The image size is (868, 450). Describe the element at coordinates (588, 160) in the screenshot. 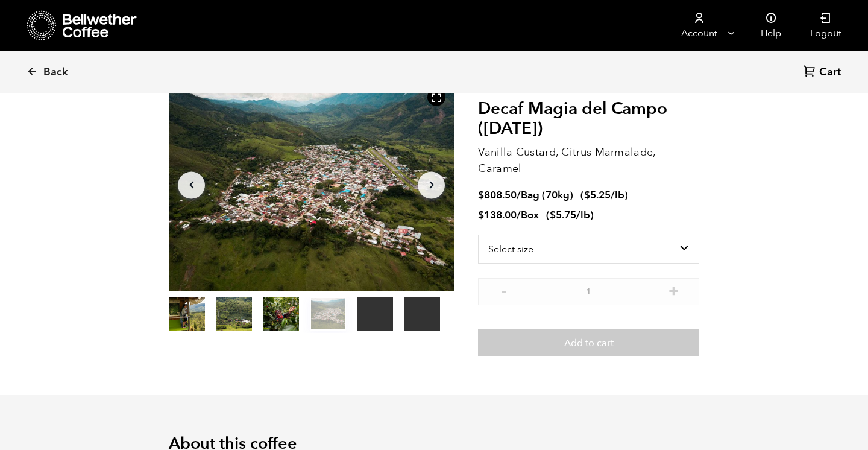

I see `p: Vanilla Custard, Citrus Marmalade, Caramel` at that location.